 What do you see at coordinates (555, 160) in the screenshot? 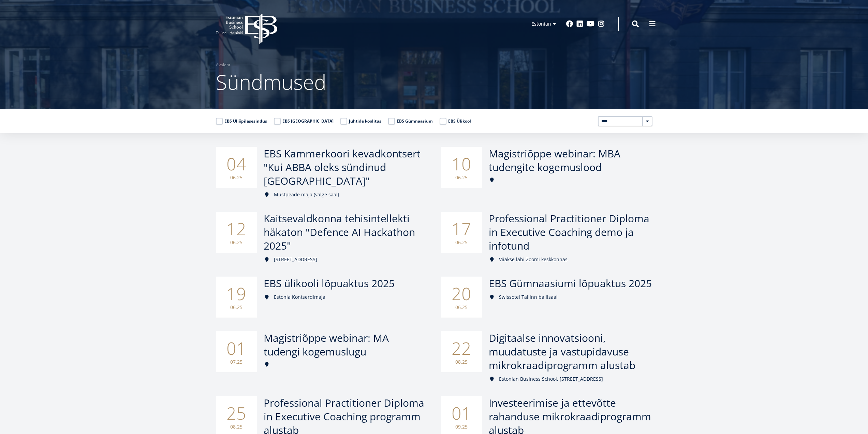
I see `span: Magistriõppe webinar: MBA tudengite kogemuslood` at bounding box center [555, 160].